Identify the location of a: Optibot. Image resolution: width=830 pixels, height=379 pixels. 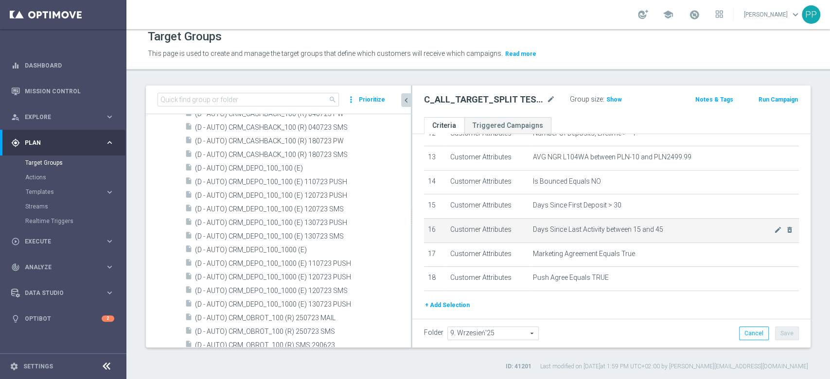
(63, 318).